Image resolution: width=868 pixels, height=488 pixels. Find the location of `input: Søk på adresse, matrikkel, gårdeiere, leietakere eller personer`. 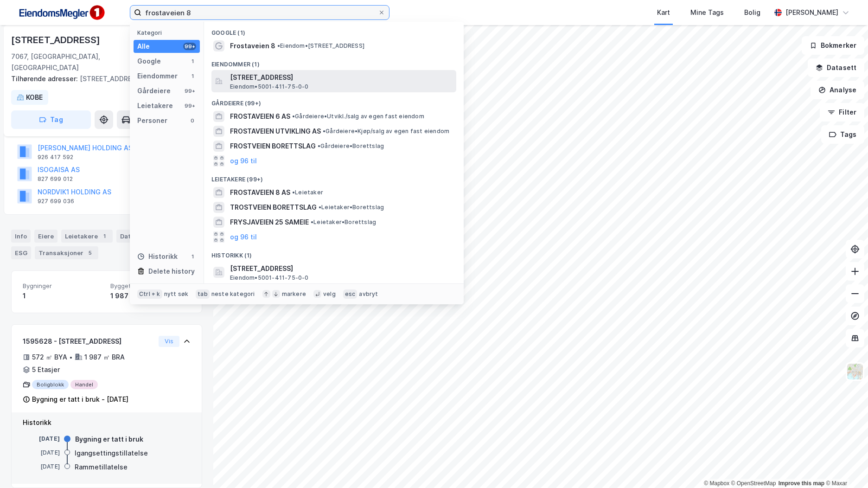

input: Søk på adresse, matrikkel, gårdeiere, leietakere eller personer is located at coordinates (259, 13).